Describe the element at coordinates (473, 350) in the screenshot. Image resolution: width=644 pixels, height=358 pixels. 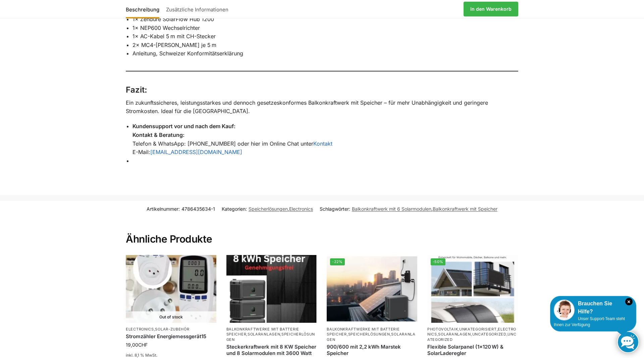
I see `a: Flexible Solarpanel (1×120 W) & SolarLaderegler` at that location.